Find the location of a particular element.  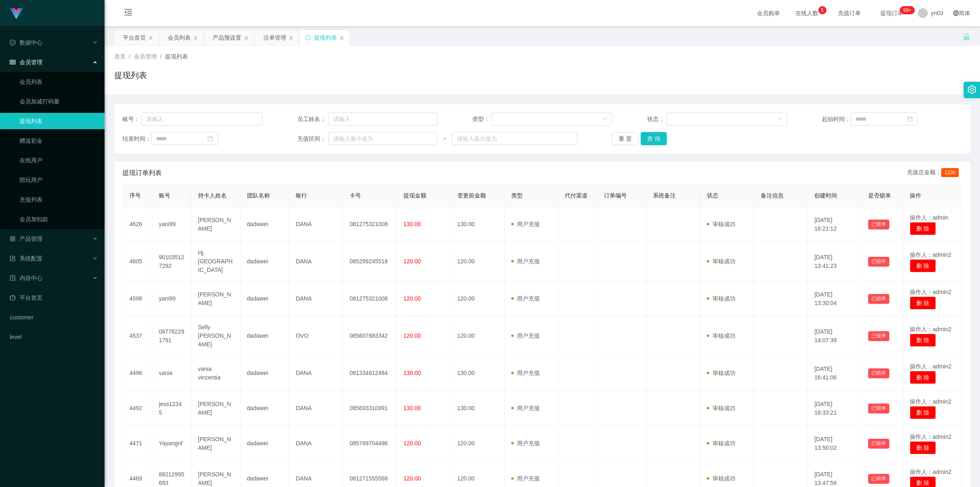

span: 结束时间： is located at coordinates (137, 139).